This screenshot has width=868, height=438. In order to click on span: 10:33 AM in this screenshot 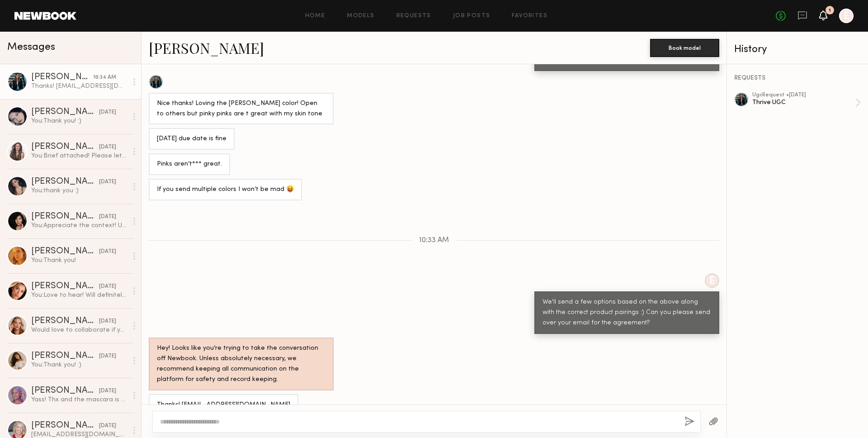, I will do `click(434, 240)`.